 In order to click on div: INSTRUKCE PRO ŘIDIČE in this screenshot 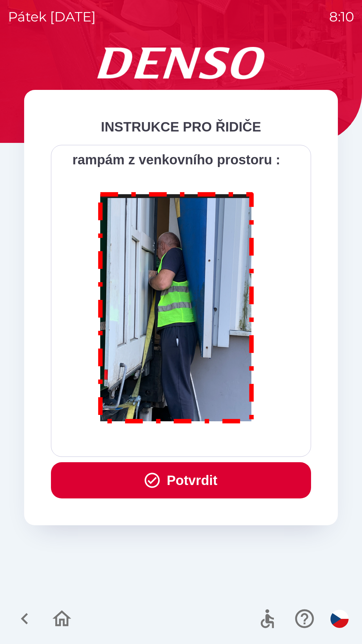, I will do `click(181, 127)`.